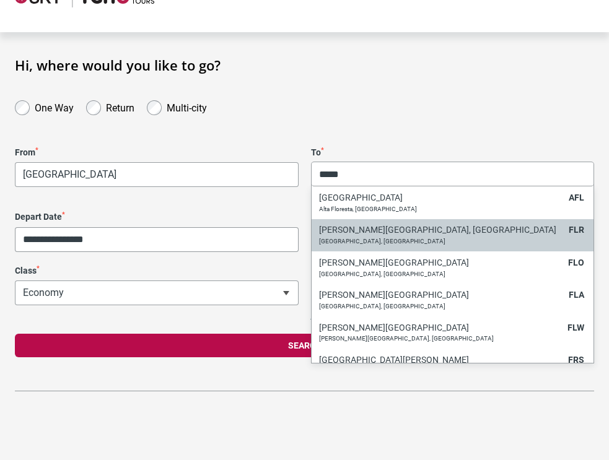 The width and height of the screenshot is (609, 460). Describe the element at coordinates (576, 230) in the screenshot. I see `span: FLR` at that location.